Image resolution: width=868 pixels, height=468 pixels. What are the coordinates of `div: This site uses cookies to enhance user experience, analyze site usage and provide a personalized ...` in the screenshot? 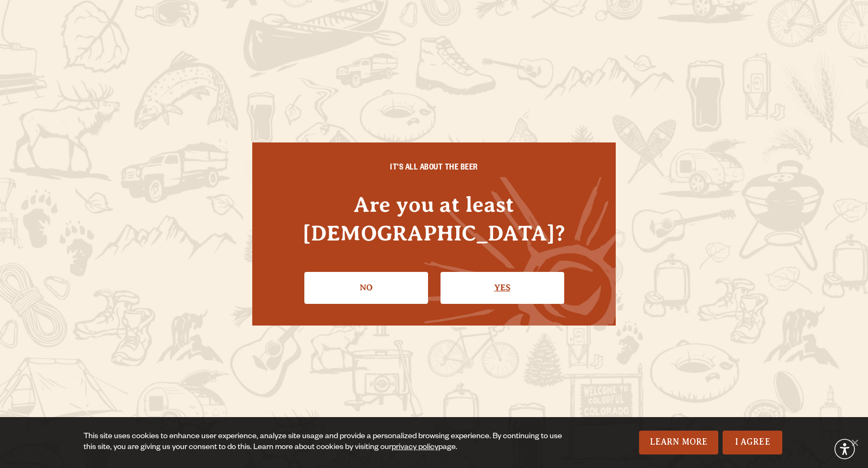 It's located at (327, 443).